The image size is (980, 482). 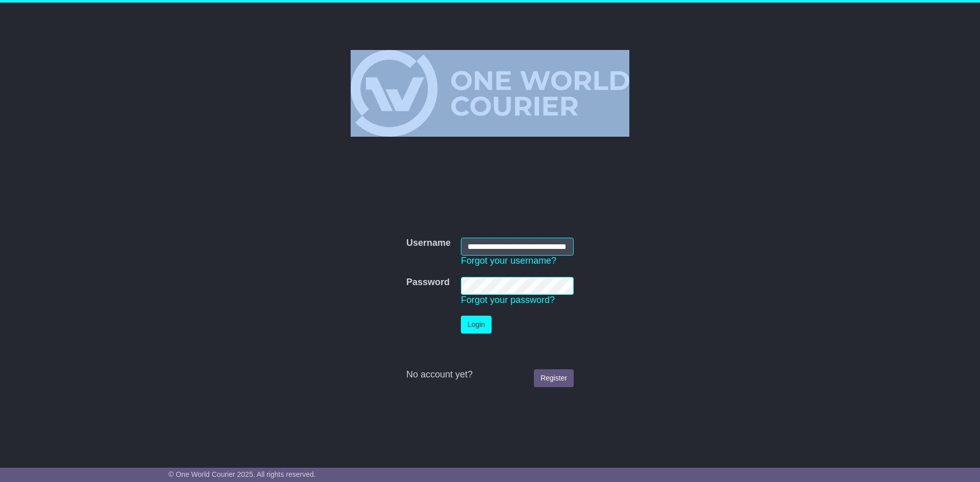 What do you see at coordinates (476, 324) in the screenshot?
I see `button: Login` at bounding box center [476, 324].